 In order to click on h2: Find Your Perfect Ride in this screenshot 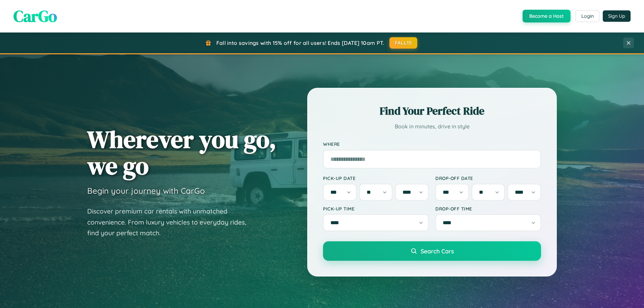, I will do `click(432, 111)`.